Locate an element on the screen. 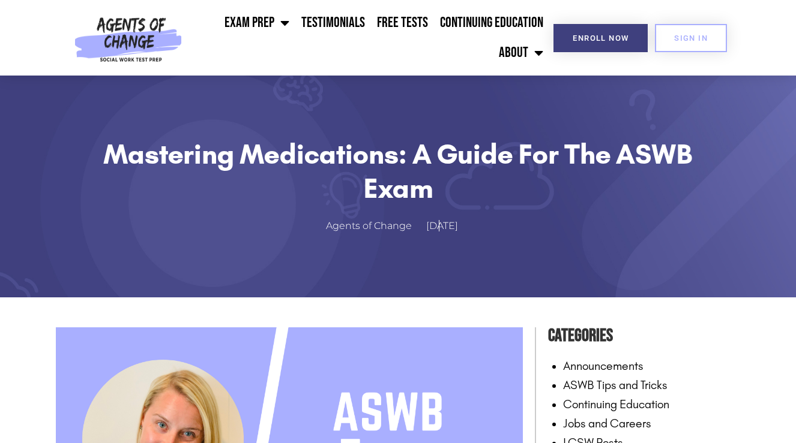 Image resolution: width=796 pixels, height=443 pixels. a: Jobs and Careers is located at coordinates (607, 424).